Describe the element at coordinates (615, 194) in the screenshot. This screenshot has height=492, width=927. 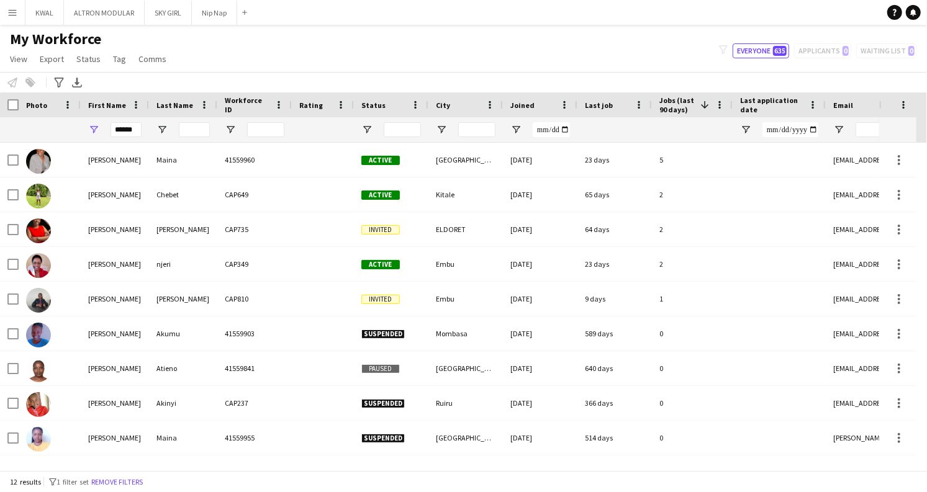
I see `div: 65 days` at that location.